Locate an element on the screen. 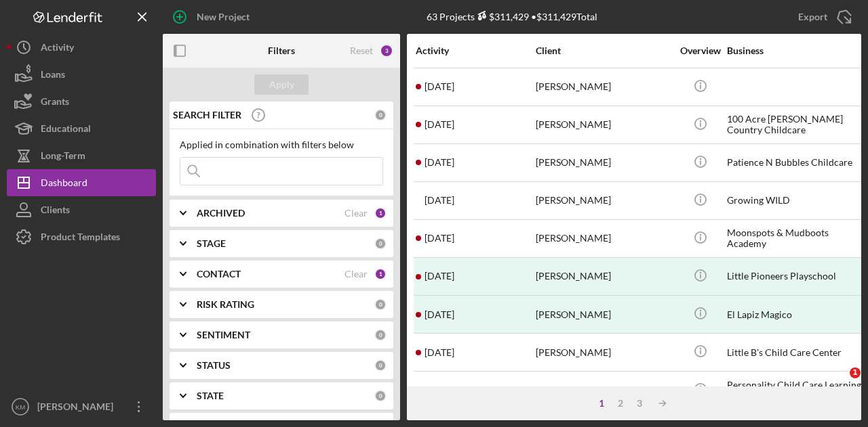 Image resolution: width=868 pixels, height=427 pixels. div: Applied in combination with filters below is located at coordinates (281, 145).